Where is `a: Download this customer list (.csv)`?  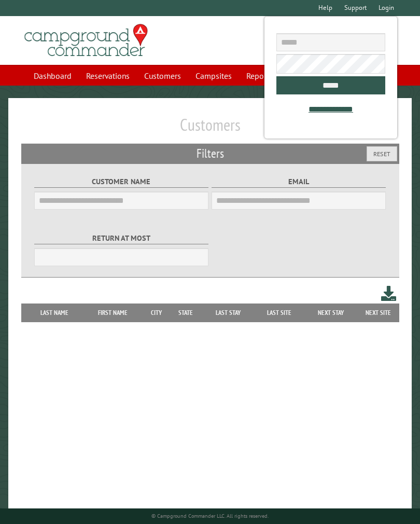 a: Download this customer list (.csv) is located at coordinates (388, 293).